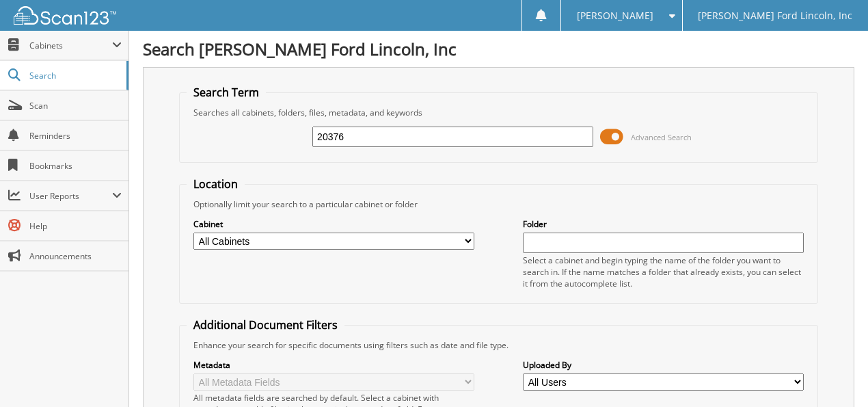 The height and width of the screenshot is (407, 868). What do you see at coordinates (226, 92) in the screenshot?
I see `legend: Search Term` at bounding box center [226, 92].